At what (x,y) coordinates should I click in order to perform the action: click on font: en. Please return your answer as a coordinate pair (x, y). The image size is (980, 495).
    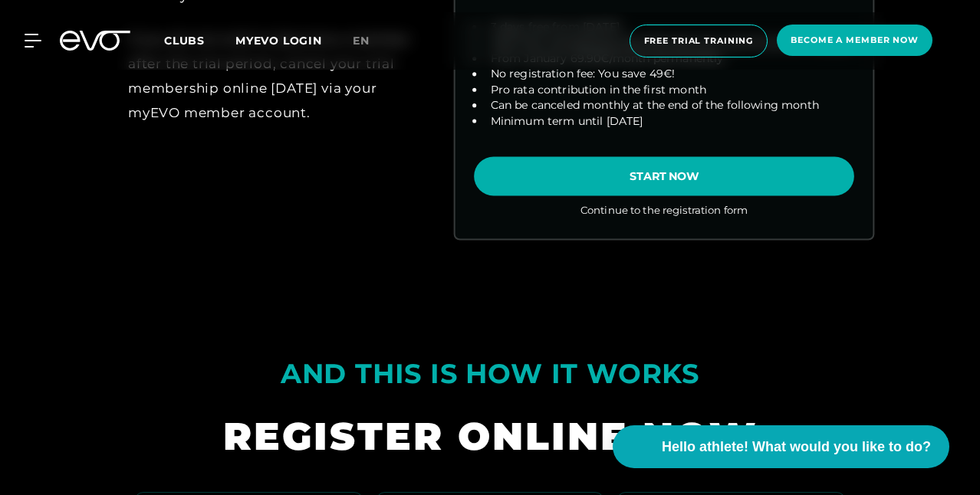
    Looking at the image, I should click on (361, 41).